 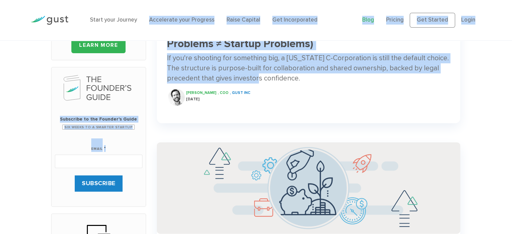 I want to click on a: Pricing, so click(x=395, y=20).